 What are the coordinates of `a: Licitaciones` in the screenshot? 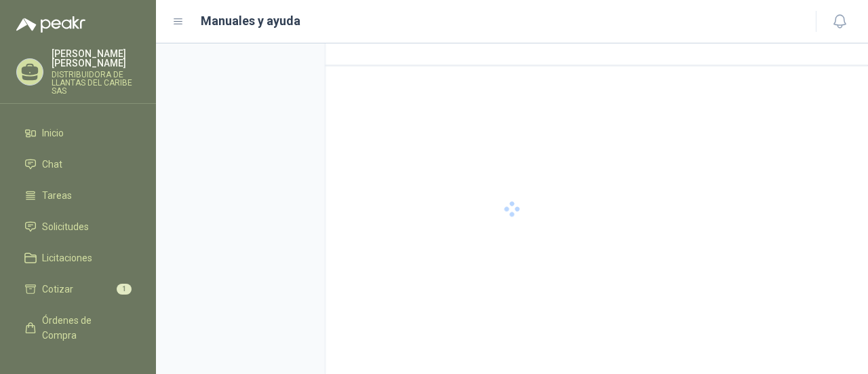 It's located at (78, 258).